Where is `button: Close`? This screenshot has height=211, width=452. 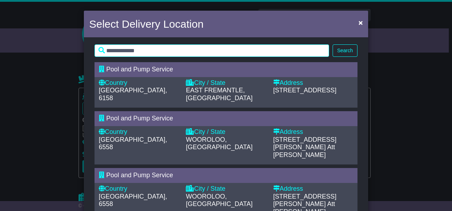
button: Close is located at coordinates (361, 22).